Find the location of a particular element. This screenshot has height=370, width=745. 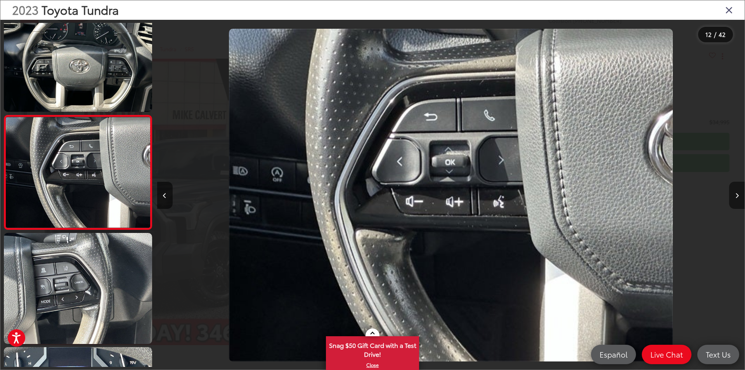

button: Previous image is located at coordinates (165, 195).